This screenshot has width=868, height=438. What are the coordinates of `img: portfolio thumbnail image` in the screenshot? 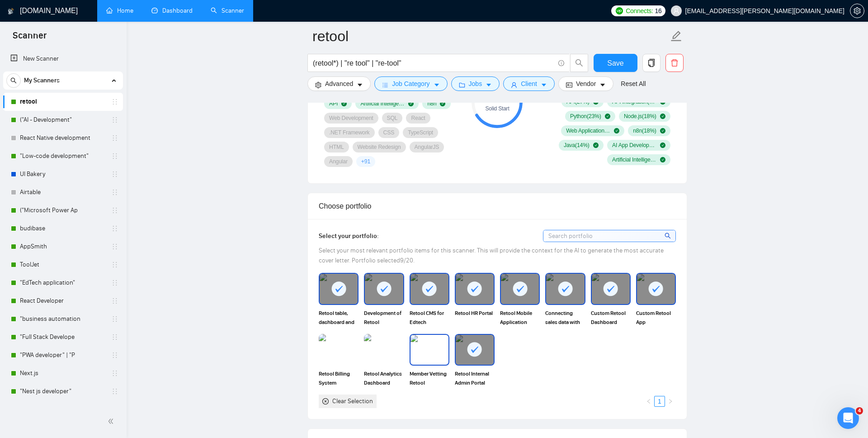 It's located at (384, 350).